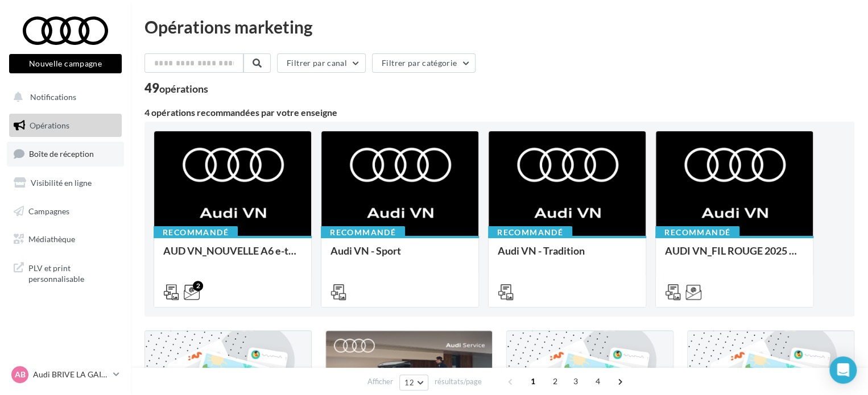 The height and width of the screenshot is (395, 868). What do you see at coordinates (499, 113) in the screenshot?
I see `div: 4 opérations recommandées par votre enseigne` at bounding box center [499, 113].